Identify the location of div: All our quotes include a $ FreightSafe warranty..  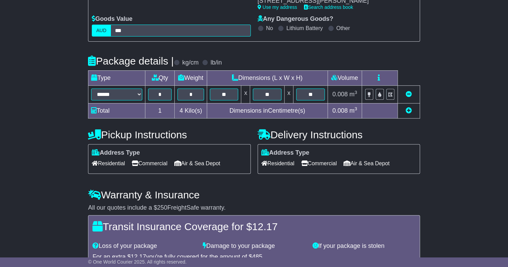
(254, 208).